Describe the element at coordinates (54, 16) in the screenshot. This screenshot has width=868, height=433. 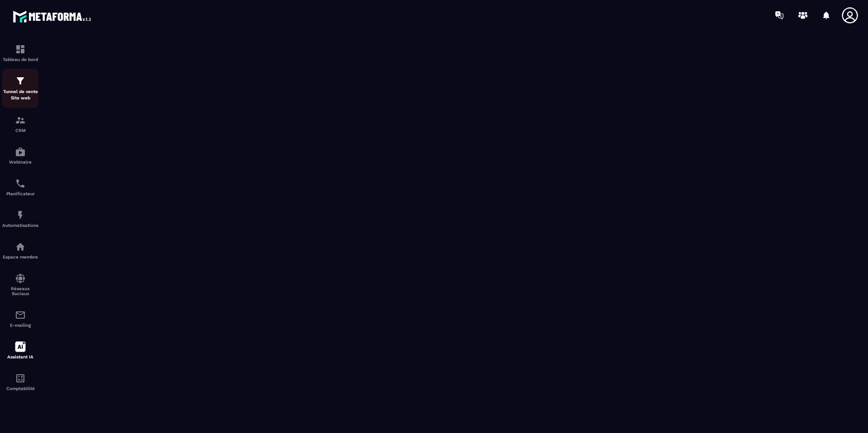
I see `img: logo` at that location.